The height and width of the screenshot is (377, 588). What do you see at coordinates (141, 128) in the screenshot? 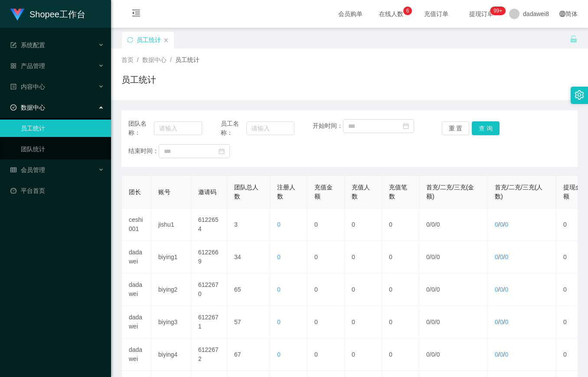
I see `span: 团队名称：` at bounding box center [141, 128].